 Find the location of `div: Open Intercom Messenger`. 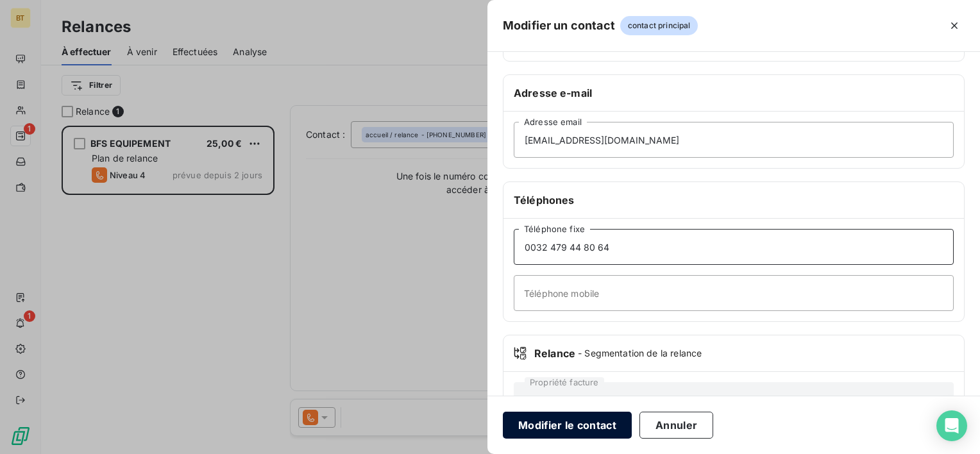

div: Open Intercom Messenger is located at coordinates (951, 425).